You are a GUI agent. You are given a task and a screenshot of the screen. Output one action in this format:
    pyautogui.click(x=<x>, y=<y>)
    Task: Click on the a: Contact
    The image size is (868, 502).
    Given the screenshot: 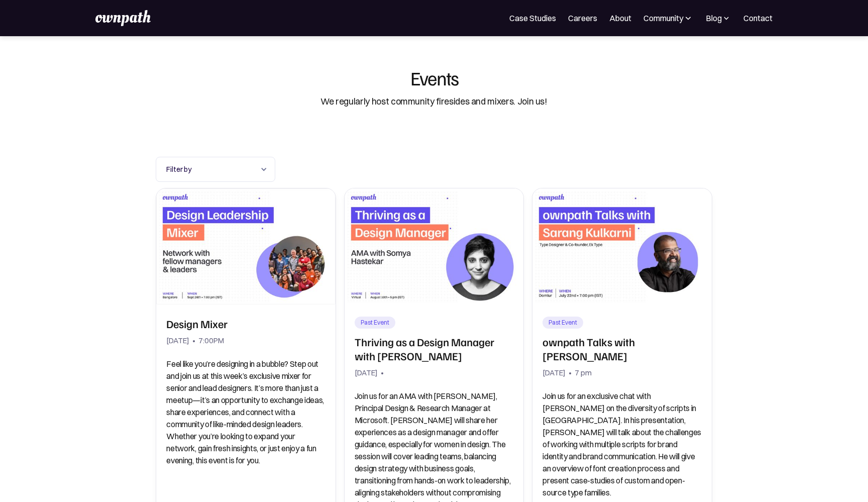 What is the action you would take?
    pyautogui.click(x=758, y=18)
    